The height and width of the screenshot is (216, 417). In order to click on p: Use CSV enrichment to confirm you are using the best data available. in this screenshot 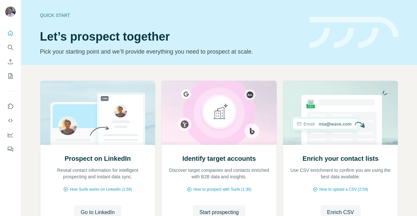, I will do `click(340, 174)`.